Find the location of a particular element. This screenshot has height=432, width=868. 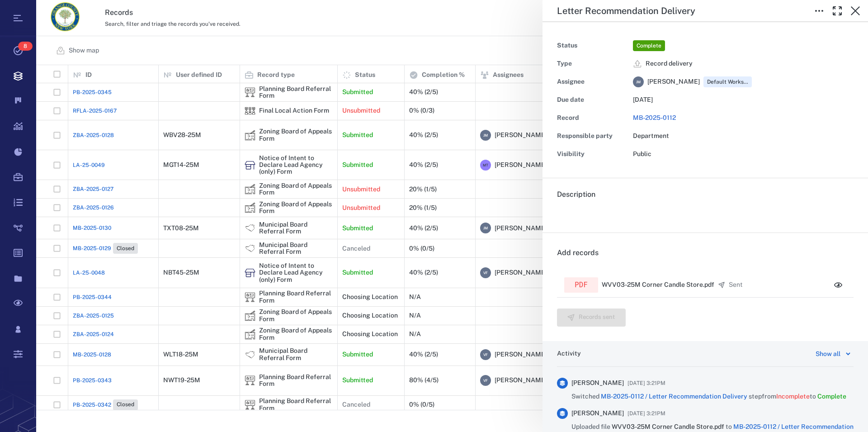

span: Public is located at coordinates (642, 154).